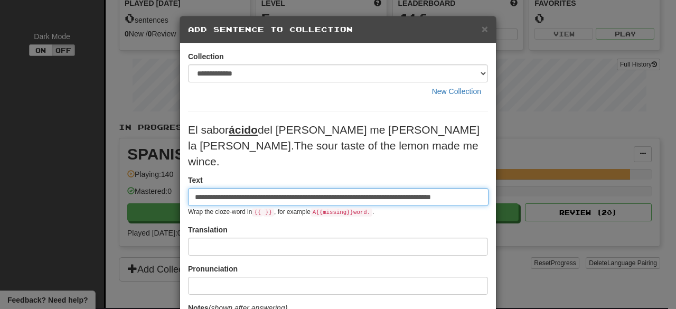 This screenshot has width=676, height=309. What do you see at coordinates (213, 269) in the screenshot?
I see `label: Pronunciation` at bounding box center [213, 269].